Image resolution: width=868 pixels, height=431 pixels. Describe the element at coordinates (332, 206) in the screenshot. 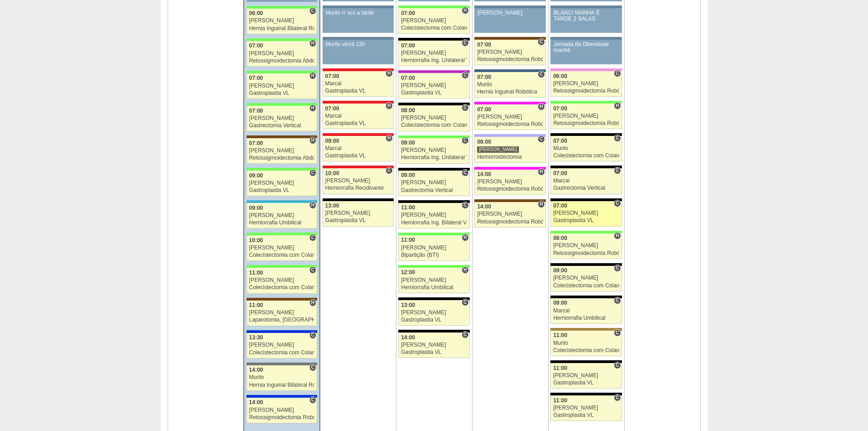

I see `span: 13:00` at that location.